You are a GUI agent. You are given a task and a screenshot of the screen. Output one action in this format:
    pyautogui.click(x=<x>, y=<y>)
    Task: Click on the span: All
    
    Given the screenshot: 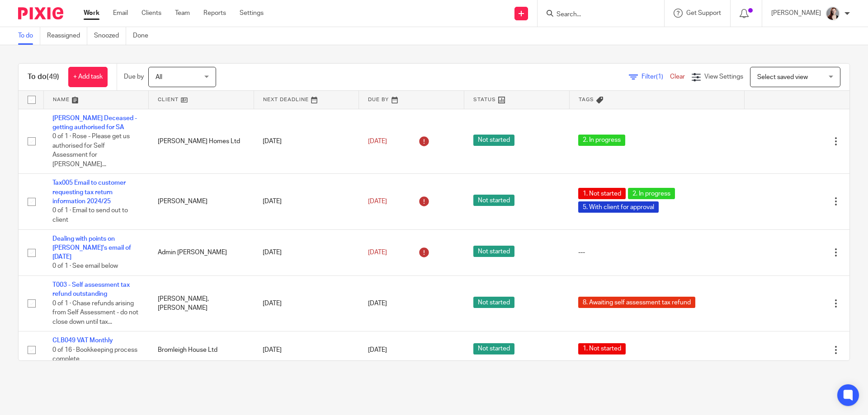 What is the action you would take?
    pyautogui.click(x=159, y=77)
    